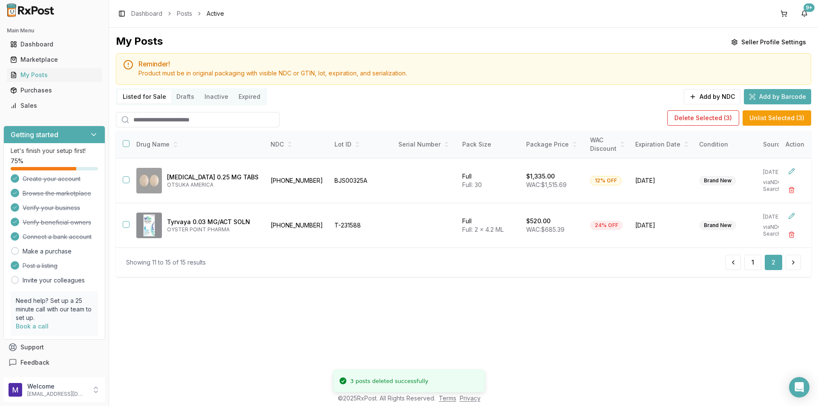 The image size is (818, 406). What do you see at coordinates (57, 194) in the screenshot?
I see `span: Browse the marketplace` at bounding box center [57, 194].